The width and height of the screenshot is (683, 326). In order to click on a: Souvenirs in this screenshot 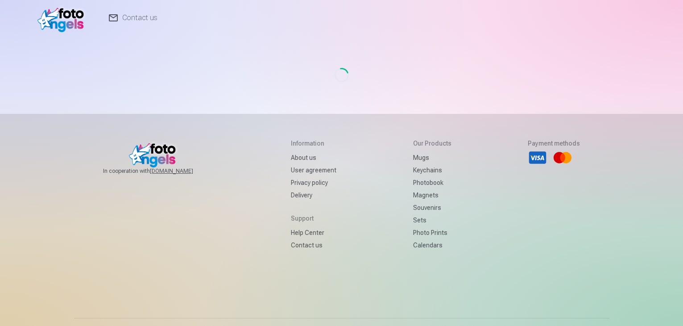, I will do `click(432, 207)`.